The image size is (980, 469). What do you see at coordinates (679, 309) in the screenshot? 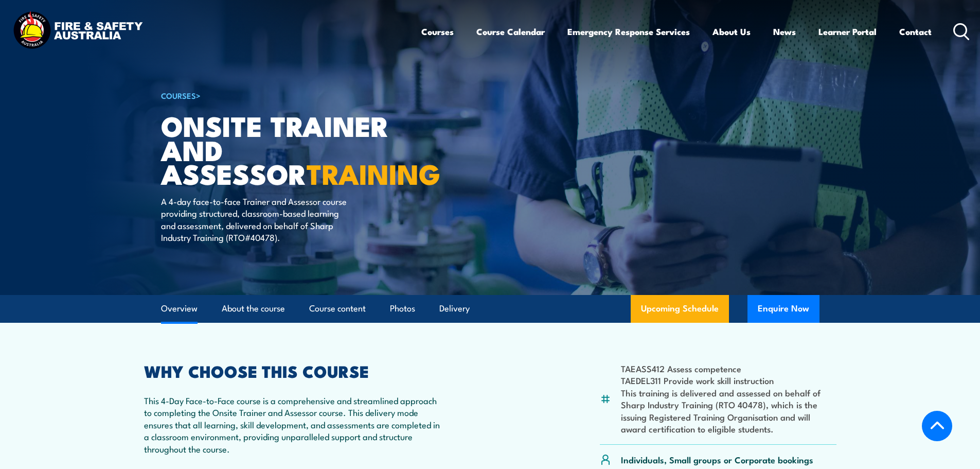
I see `a: Upcoming Schedule` at bounding box center [679, 309].